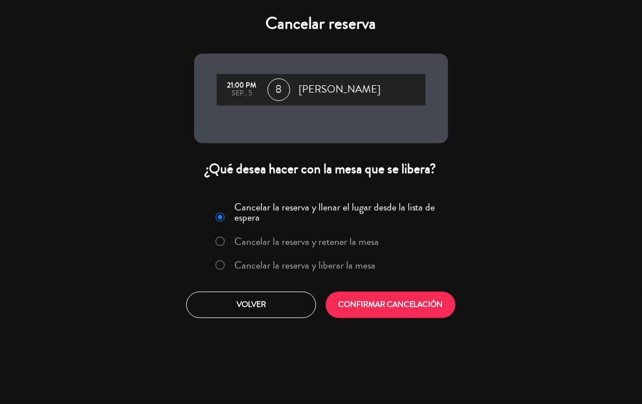 Image resolution: width=642 pixels, height=404 pixels. Describe the element at coordinates (321, 24) in the screenshot. I see `h4: Cancelar reserva` at that location.